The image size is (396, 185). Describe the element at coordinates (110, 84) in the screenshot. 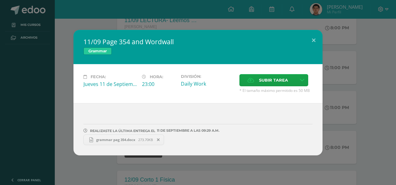

I see `div: Jueves 11 de Septiembre` at that location.